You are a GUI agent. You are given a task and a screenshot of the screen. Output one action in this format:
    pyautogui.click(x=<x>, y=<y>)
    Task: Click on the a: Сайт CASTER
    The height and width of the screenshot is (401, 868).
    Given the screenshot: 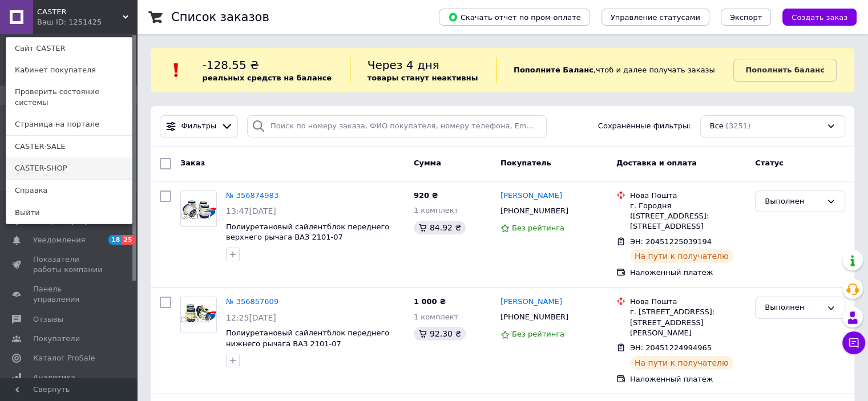 What is the action you would take?
    pyautogui.click(x=69, y=49)
    